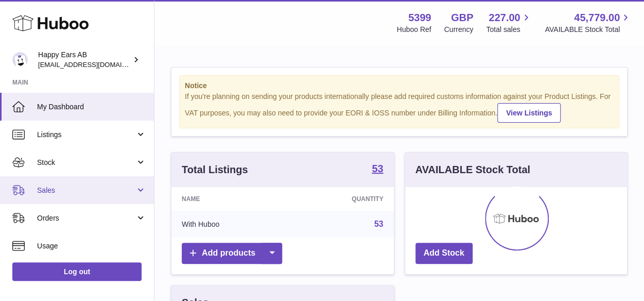  What do you see at coordinates (414, 29) in the screenshot?
I see `div: Huboo Ref` at bounding box center [414, 29].